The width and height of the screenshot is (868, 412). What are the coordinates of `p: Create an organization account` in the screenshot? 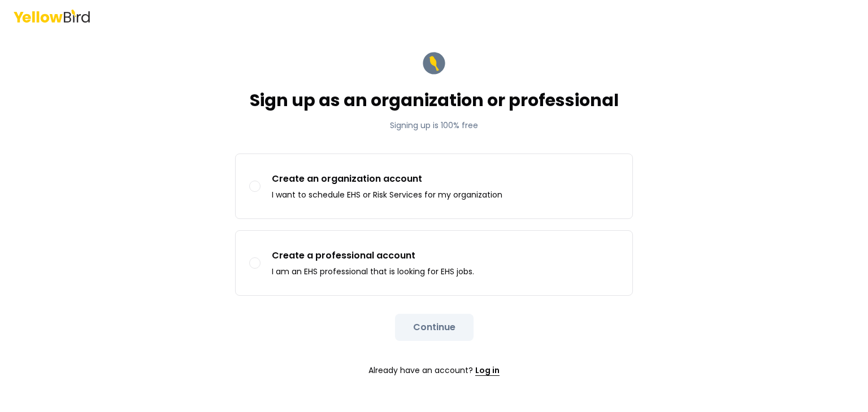 It's located at (388, 179).